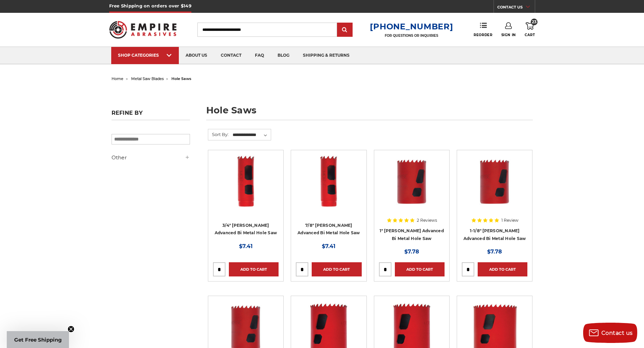  I want to click on a: 7/8" Morse Advanced Bi Metal Hole Saw, so click(328, 187).